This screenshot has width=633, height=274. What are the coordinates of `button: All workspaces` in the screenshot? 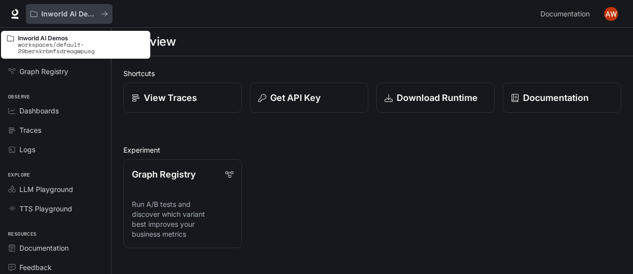 It's located at (69, 14).